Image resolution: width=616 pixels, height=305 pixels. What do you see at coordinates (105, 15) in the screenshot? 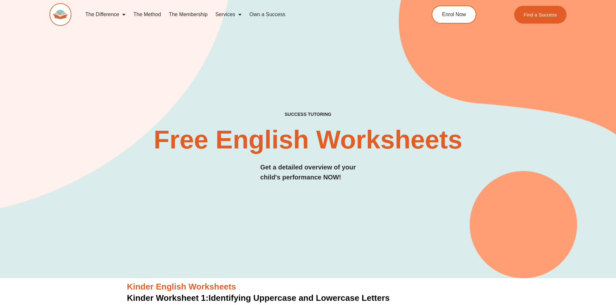
I see `a: The Difference` at bounding box center [105, 15].